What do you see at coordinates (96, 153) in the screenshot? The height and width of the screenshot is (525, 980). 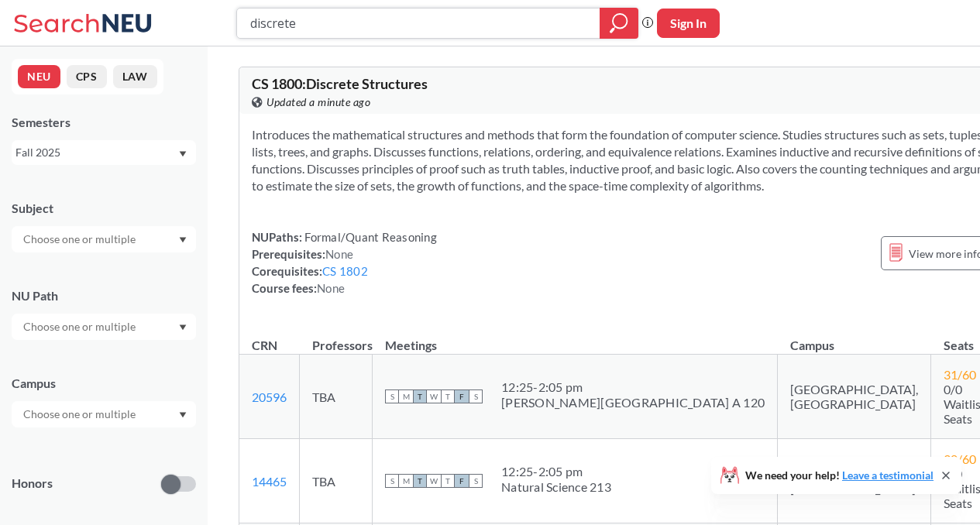 I see `div: Fall 2025` at bounding box center [96, 153].